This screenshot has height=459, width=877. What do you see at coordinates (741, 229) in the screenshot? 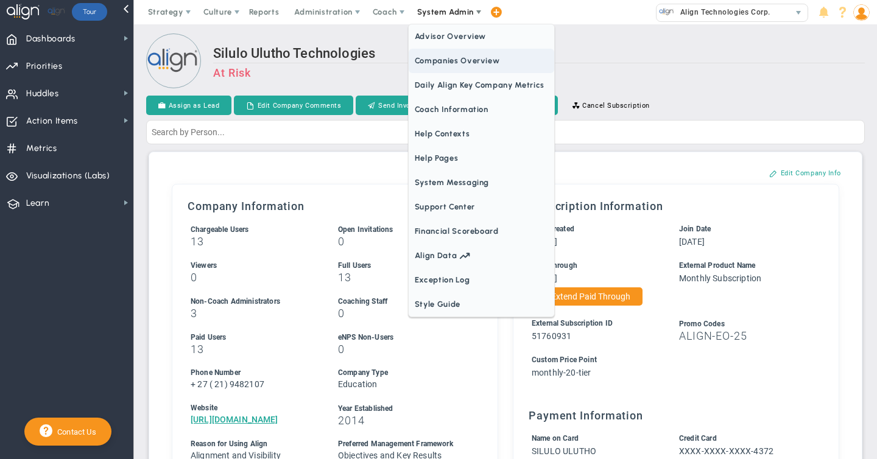
I see `div: Join Date` at bounding box center [741, 229].